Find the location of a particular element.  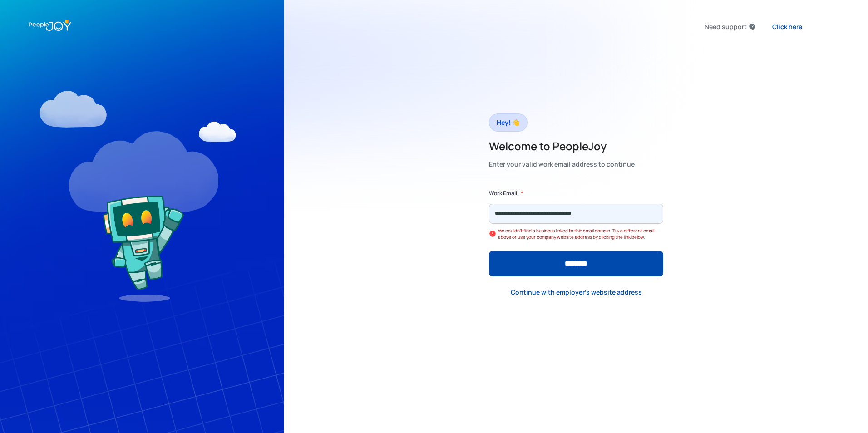

div: Hey! 👋 is located at coordinates (508, 123).